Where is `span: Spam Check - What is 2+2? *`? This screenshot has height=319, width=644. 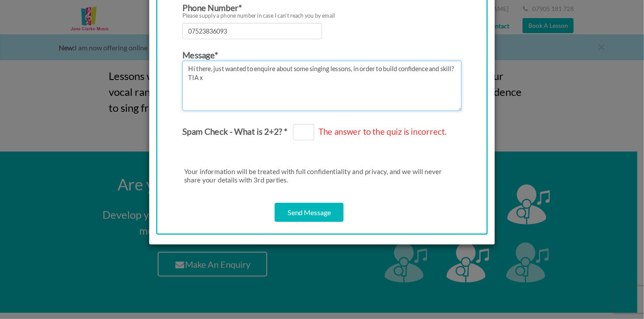
span: Spam Check - What is 2+2? * is located at coordinates (235, 132).